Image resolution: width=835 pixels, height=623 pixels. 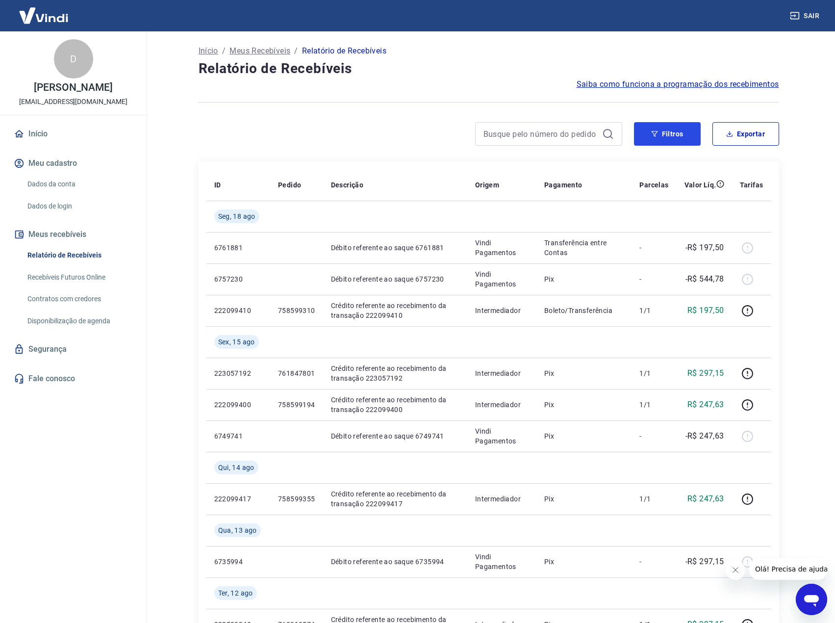 I want to click on p: R$ 297,15, so click(x=706, y=373).